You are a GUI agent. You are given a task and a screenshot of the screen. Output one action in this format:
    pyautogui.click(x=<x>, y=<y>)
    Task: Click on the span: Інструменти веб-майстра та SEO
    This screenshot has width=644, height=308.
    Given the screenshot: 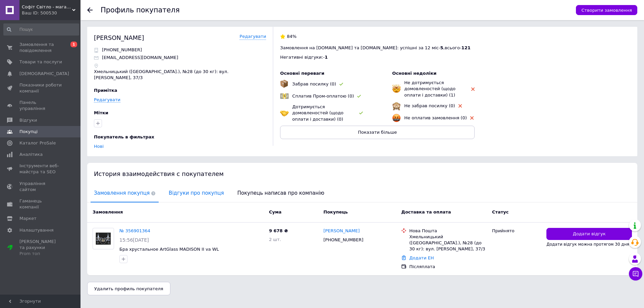 What is the action you would take?
    pyautogui.click(x=40, y=169)
    